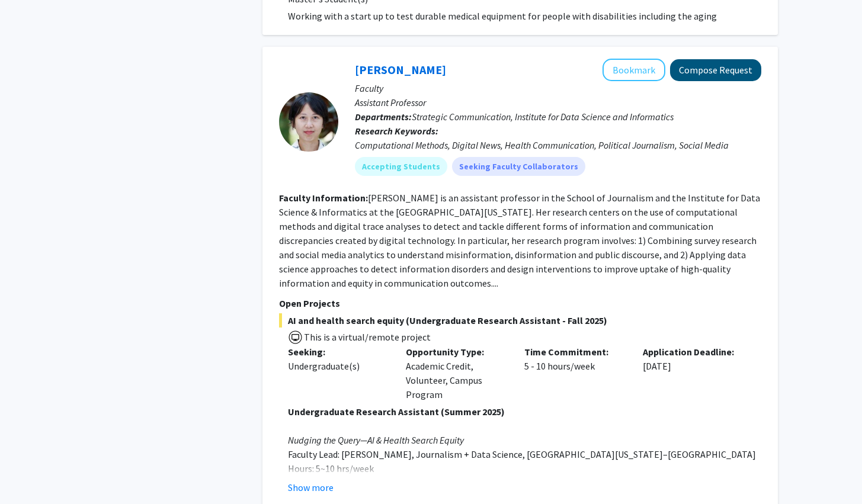 The width and height of the screenshot is (862, 504). I want to click on b: Research Keywords:, so click(396, 131).